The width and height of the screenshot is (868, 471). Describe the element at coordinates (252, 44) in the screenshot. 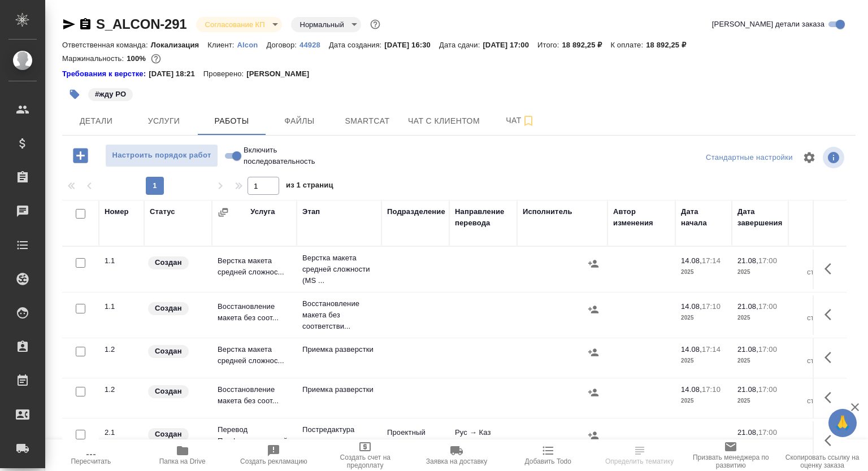

I see `a: Alcon` at that location.